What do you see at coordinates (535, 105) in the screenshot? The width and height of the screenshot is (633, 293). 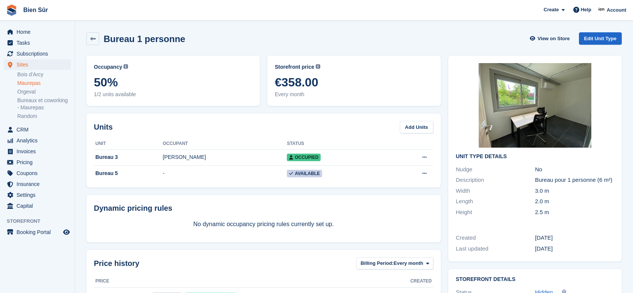 I see `img: IMG_3619.JPG` at bounding box center [535, 105].